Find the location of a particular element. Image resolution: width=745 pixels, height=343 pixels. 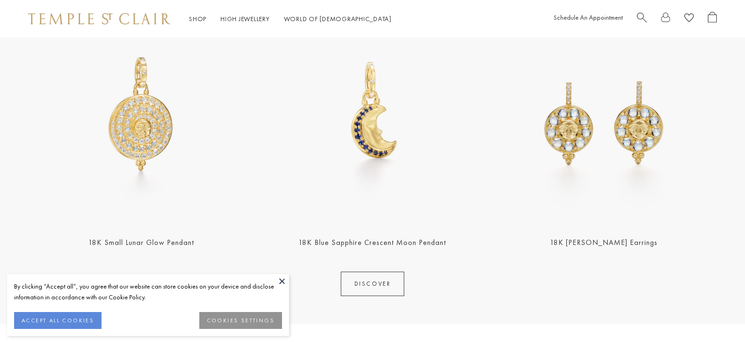

a: View Wishlist is located at coordinates (689, 19).